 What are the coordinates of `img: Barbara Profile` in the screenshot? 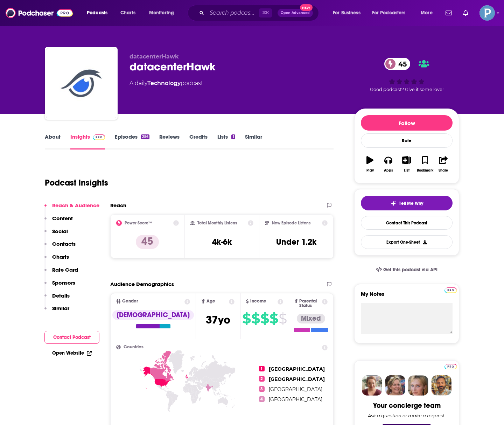 It's located at (395, 385).